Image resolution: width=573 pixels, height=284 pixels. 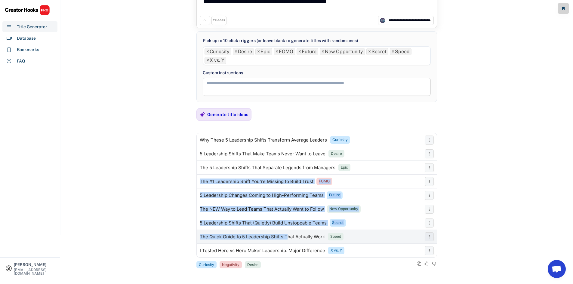 I want to click on div: Generate title ideas, so click(x=228, y=115).